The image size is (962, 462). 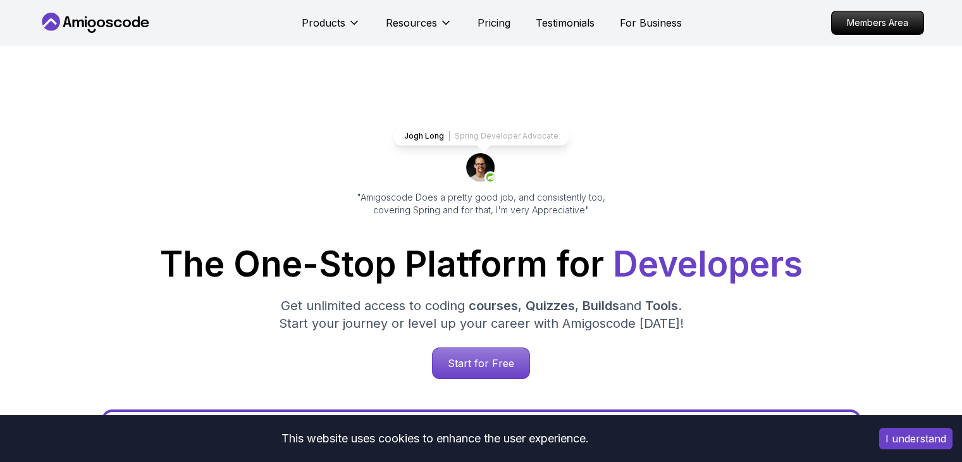 What do you see at coordinates (651, 23) in the screenshot?
I see `a: For Business` at bounding box center [651, 23].